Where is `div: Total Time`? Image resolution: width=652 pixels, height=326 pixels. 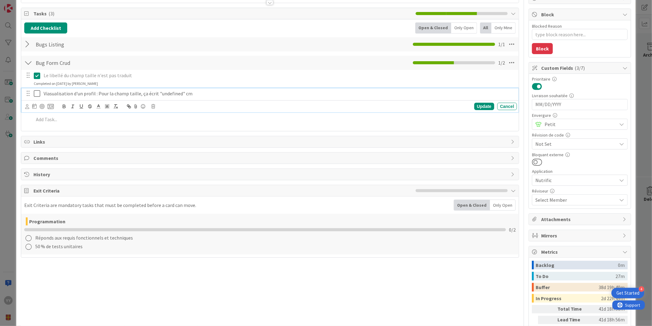 div: Total Time is located at coordinates (575, 309).